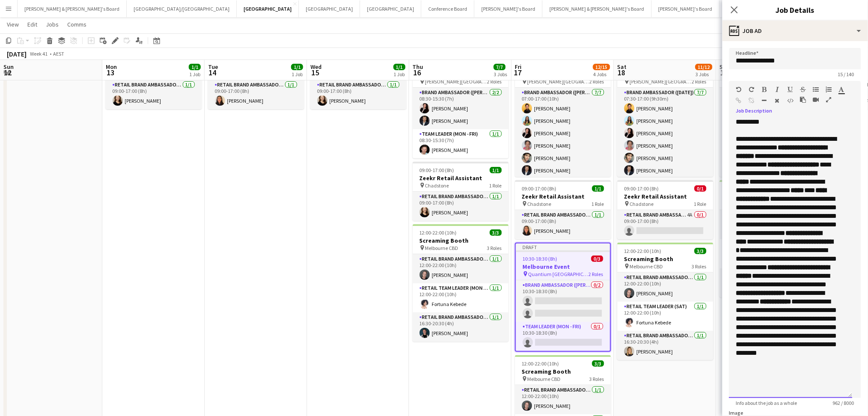 This screenshot has width=868, height=416. What do you see at coordinates (563, 247) in the screenshot?
I see `div: Draft` at bounding box center [563, 247].